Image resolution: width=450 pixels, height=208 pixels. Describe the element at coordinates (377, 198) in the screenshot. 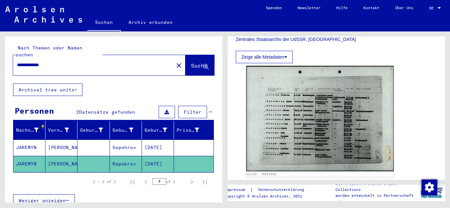

I see `p: wurden entwickelt in Partnerschaft mit` at that location.